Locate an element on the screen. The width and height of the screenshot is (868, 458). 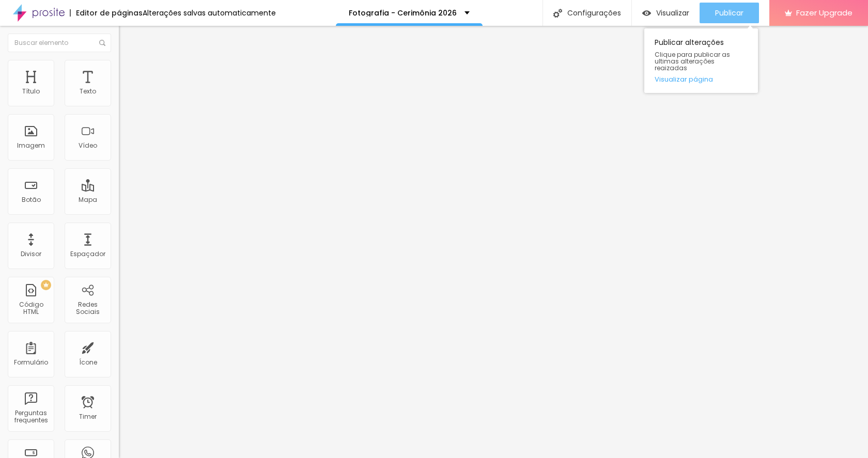
a: Visualizar página is located at coordinates (701, 79).